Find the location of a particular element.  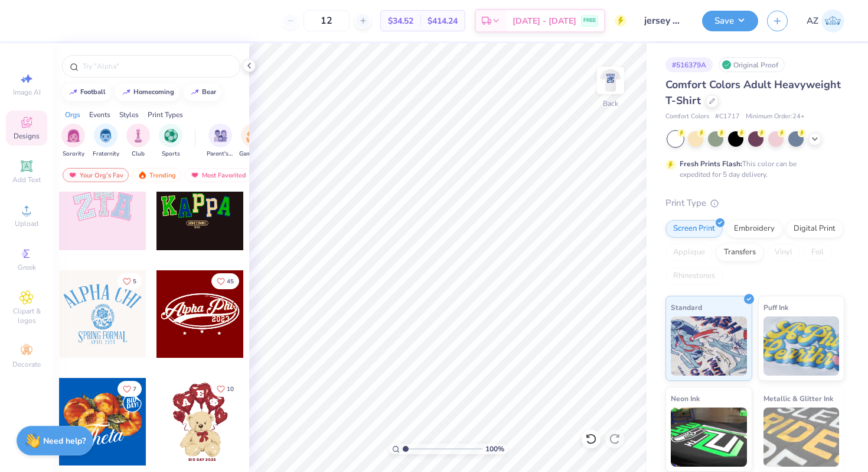

span: Sorority is located at coordinates (73, 154).